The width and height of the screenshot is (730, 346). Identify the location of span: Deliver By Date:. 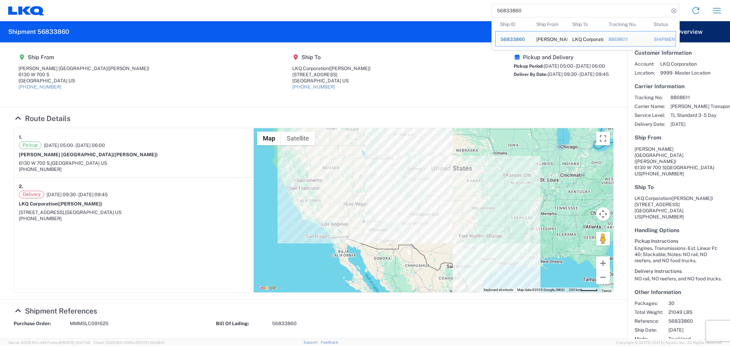
(531, 74).